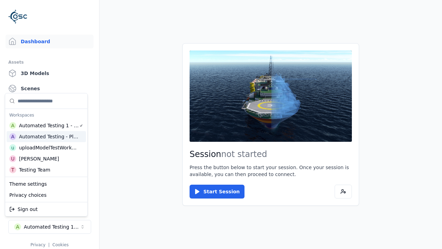 Image resolution: width=442 pixels, height=249 pixels. What do you see at coordinates (13, 148) in the screenshot?
I see `div: u` at bounding box center [13, 148].